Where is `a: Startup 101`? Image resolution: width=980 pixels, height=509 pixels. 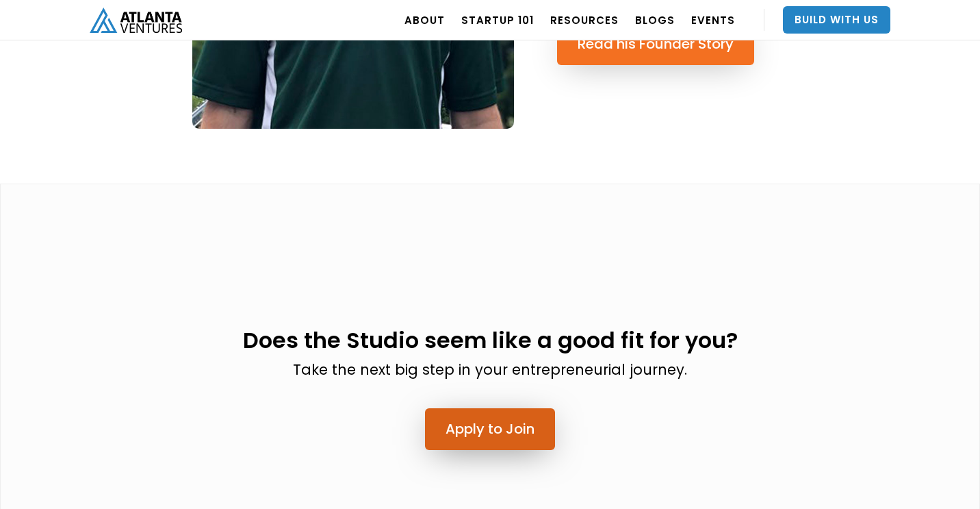 a: Startup 101 is located at coordinates (498, 20).